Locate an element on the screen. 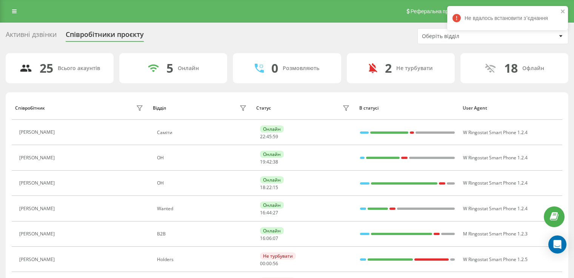 Image resolution: width=574 pixels, height=278 pixels. span: 06 is located at coordinates (269, 238).